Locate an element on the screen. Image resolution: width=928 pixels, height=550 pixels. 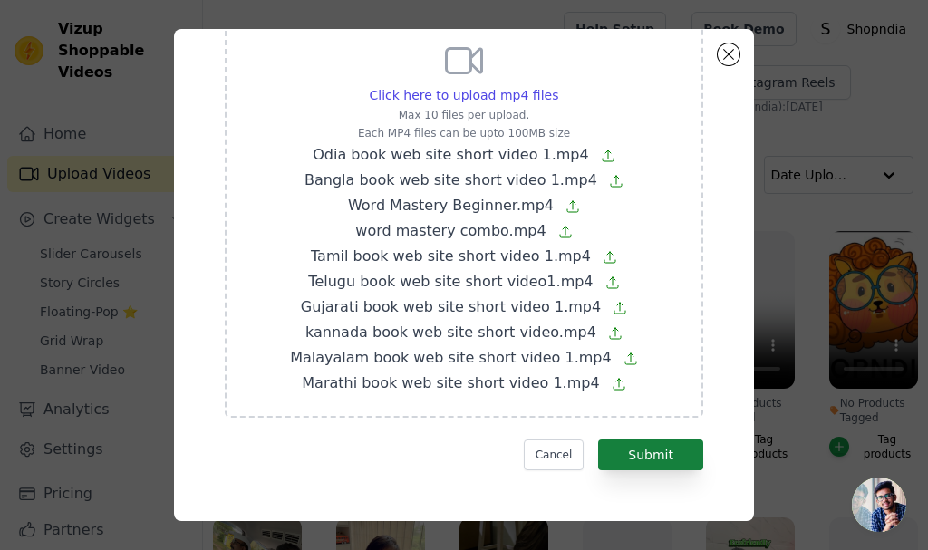
button: Cancel is located at coordinates (554, 455).